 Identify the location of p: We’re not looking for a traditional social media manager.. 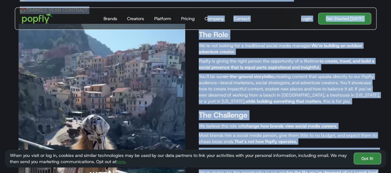
(289, 48).